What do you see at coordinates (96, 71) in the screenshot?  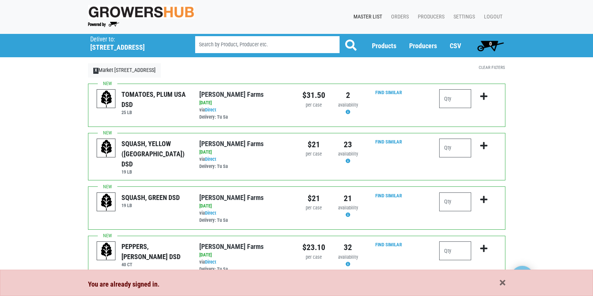 I see `span: X` at bounding box center [96, 71].